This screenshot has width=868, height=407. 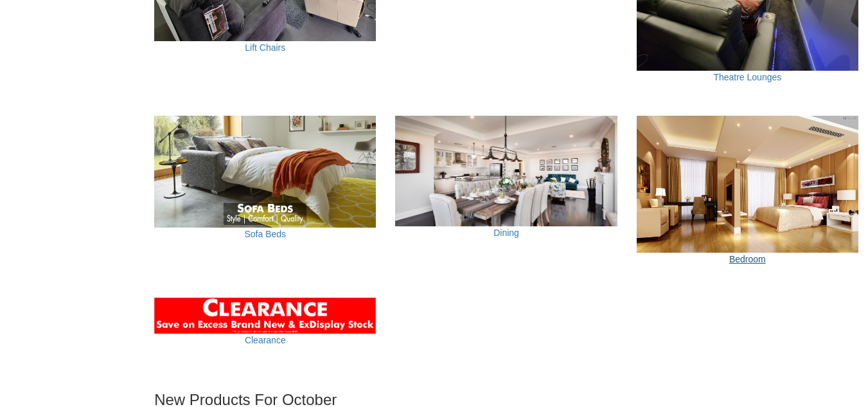 What do you see at coordinates (264, 48) in the screenshot?
I see `a: Lift Chairs` at bounding box center [264, 48].